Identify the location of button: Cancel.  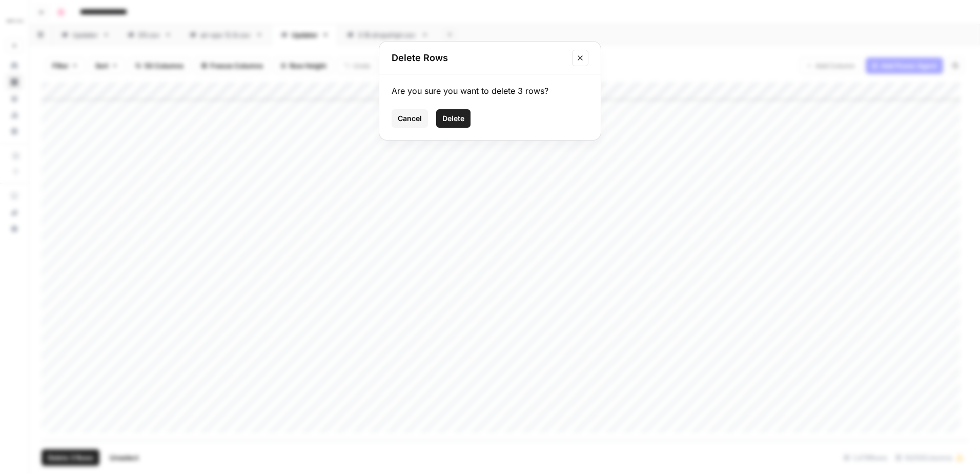
(409, 118).